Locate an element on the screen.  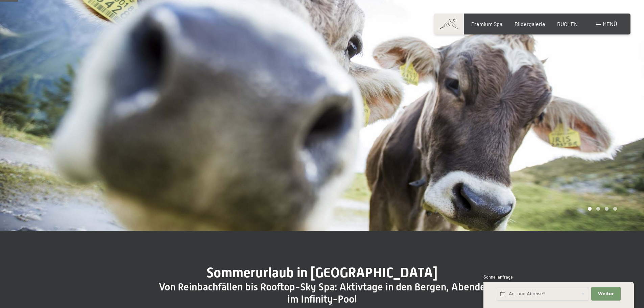
div: Carousel Page 1 (Current Slide) is located at coordinates (590, 209).